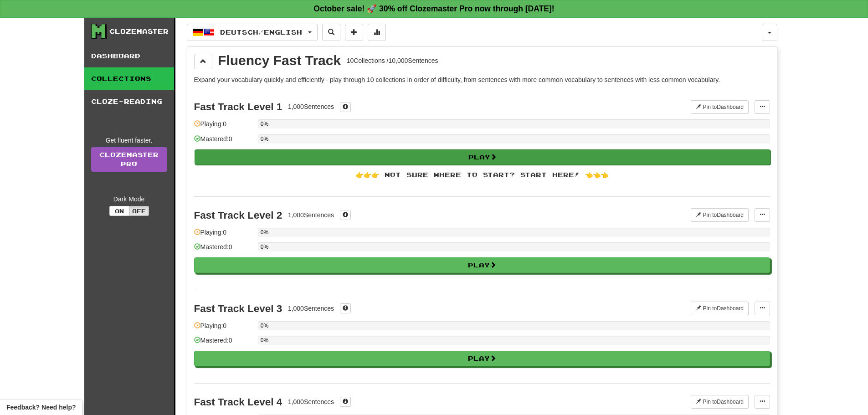  Describe the element at coordinates (129, 199) in the screenshot. I see `div: Dark Mode` at that location.